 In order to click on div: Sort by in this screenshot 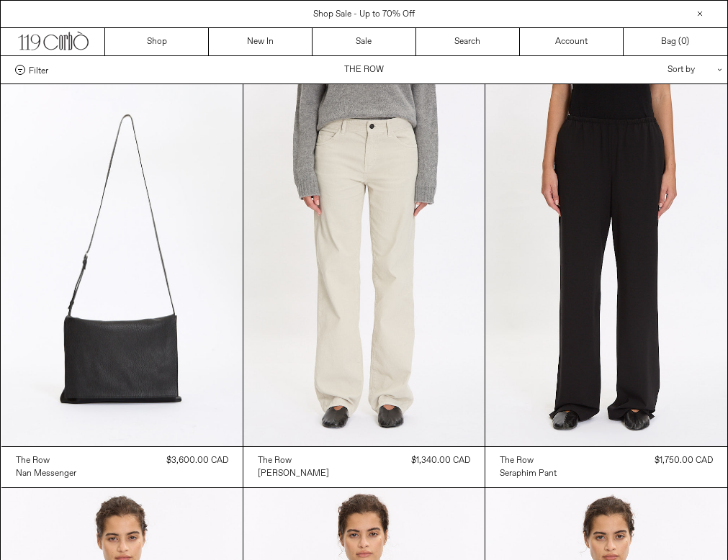, I will do `click(648, 70)`.